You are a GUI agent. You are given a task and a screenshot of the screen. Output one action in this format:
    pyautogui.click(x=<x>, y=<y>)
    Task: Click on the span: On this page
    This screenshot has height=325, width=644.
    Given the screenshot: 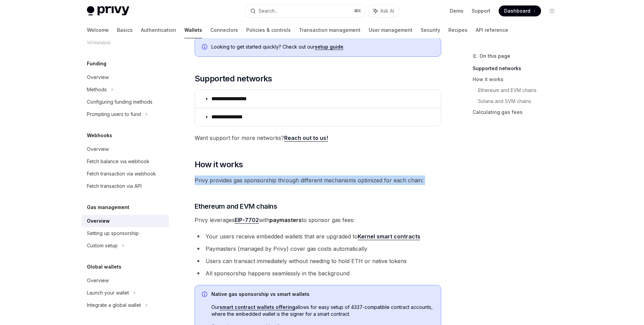 What is the action you would take?
    pyautogui.click(x=495, y=56)
    